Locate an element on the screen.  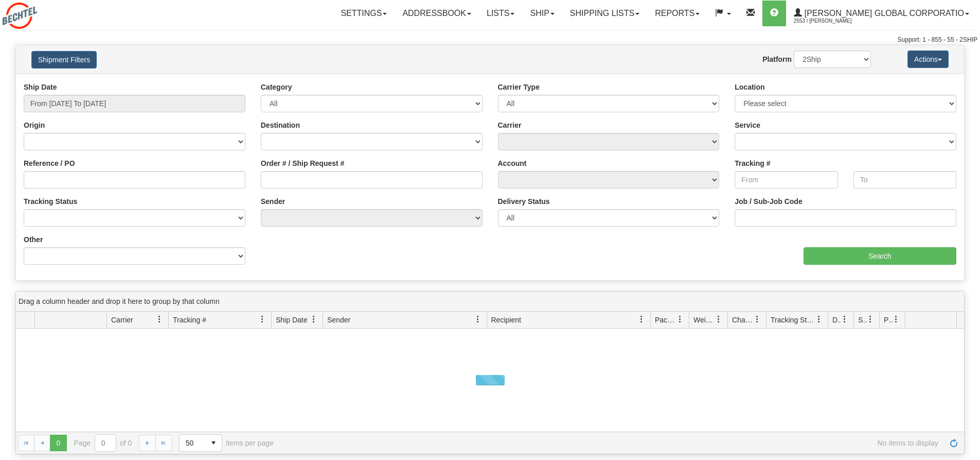
span: Page sizes drop down is located at coordinates (201, 442).